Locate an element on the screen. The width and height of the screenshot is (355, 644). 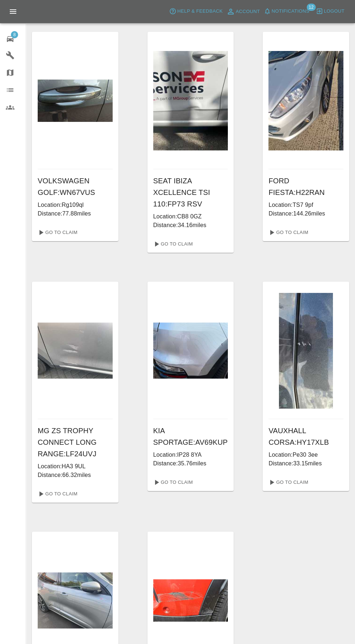
h6: KIA SPORTAGE : AV69KUP is located at coordinates (190, 437).